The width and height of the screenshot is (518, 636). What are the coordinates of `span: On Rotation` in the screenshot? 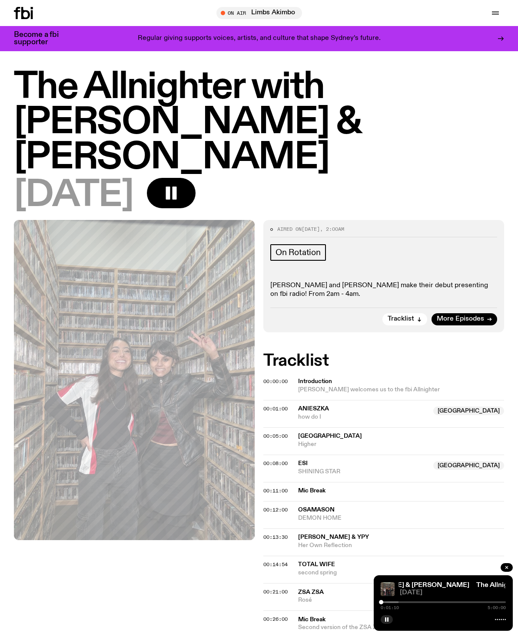 It's located at (298, 253).